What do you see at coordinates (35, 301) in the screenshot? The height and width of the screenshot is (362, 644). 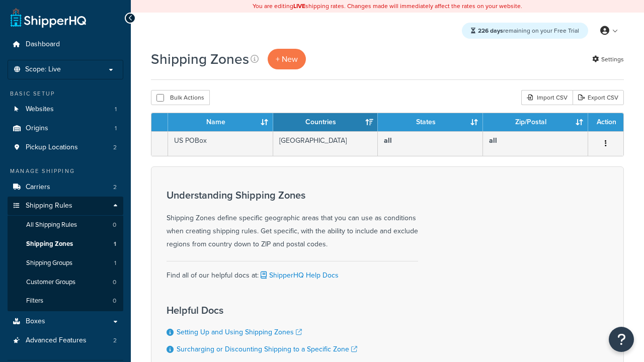 I see `span: Filters` at bounding box center [35, 301].